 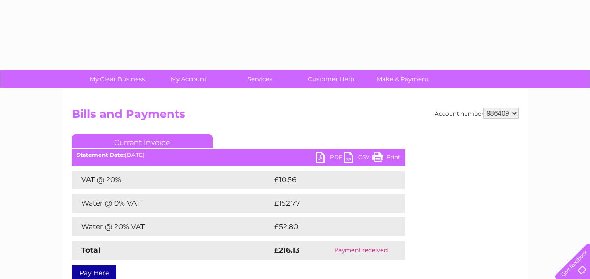 I want to click on h2: Bills and Payments, so click(x=295, y=116).